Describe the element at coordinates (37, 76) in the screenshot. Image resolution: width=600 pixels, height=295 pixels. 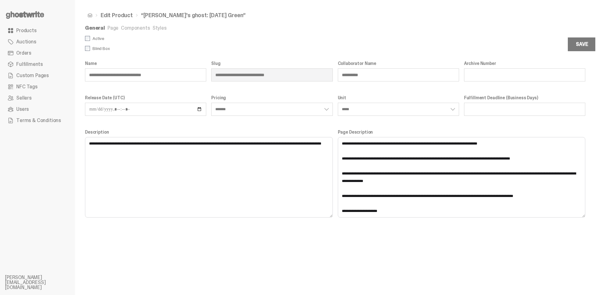
I see `a: Custom Pages` at that location.